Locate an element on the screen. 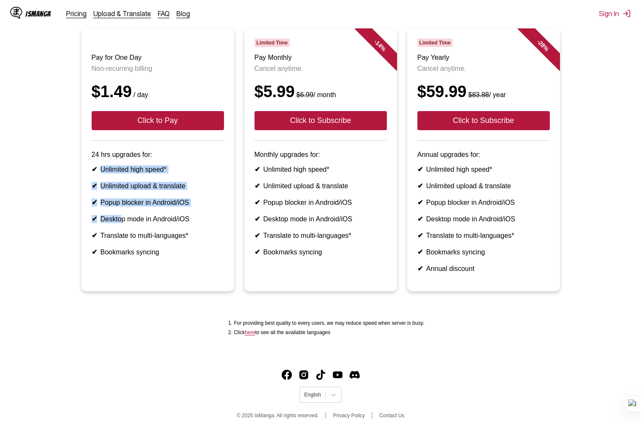 The image size is (641, 424). a: TikTok is located at coordinates (321, 375).